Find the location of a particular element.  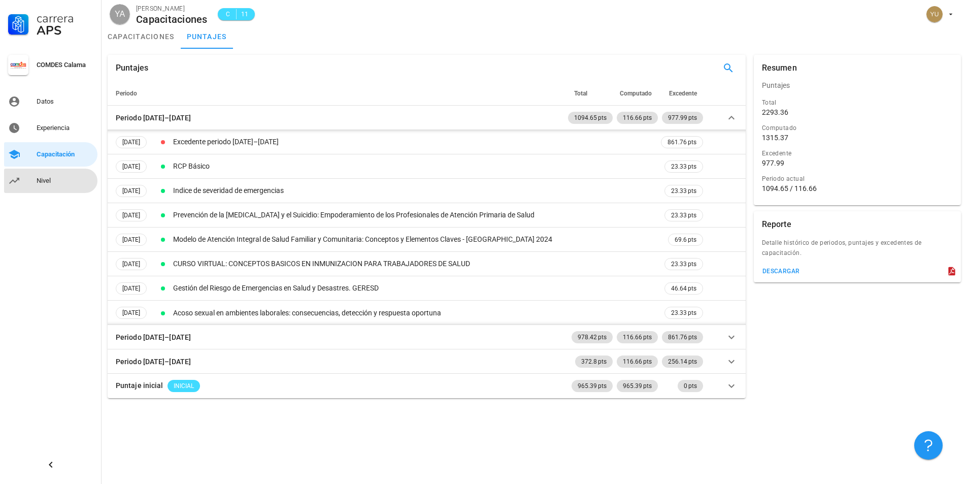

span: YA is located at coordinates (120, 14).